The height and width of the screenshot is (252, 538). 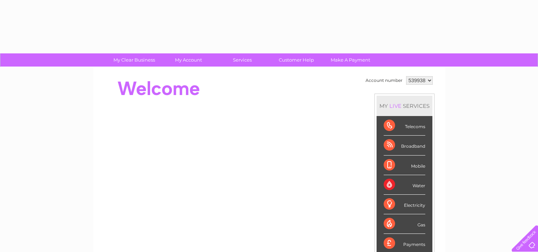 What do you see at coordinates (188, 60) in the screenshot?
I see `a: My Account` at bounding box center [188, 60].